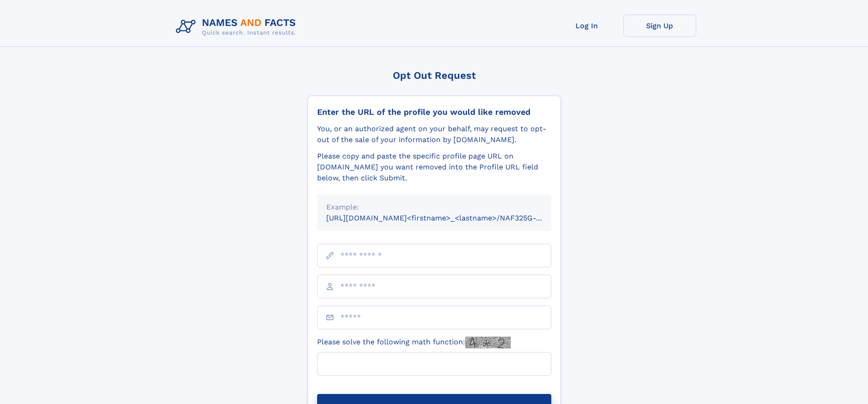 Image resolution: width=868 pixels, height=404 pixels. Describe the element at coordinates (587, 26) in the screenshot. I see `a: Log In` at that location.